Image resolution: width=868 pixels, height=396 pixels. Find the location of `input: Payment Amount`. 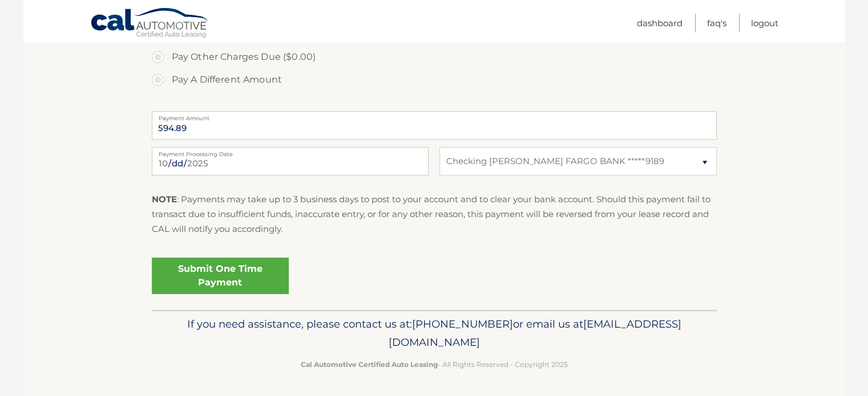

input: Payment Amount is located at coordinates (434, 126).